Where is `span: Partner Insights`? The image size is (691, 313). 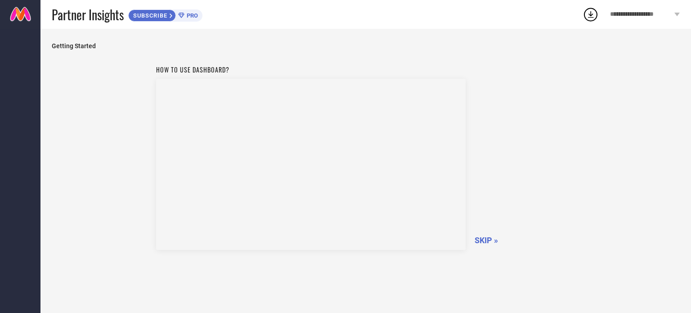 span: Partner Insights is located at coordinates (88, 14).